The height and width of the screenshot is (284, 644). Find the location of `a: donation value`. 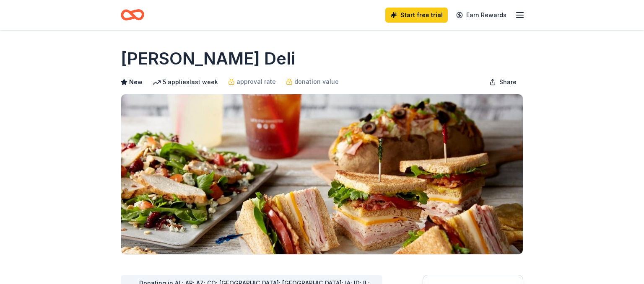

a: donation value is located at coordinates (312, 82).